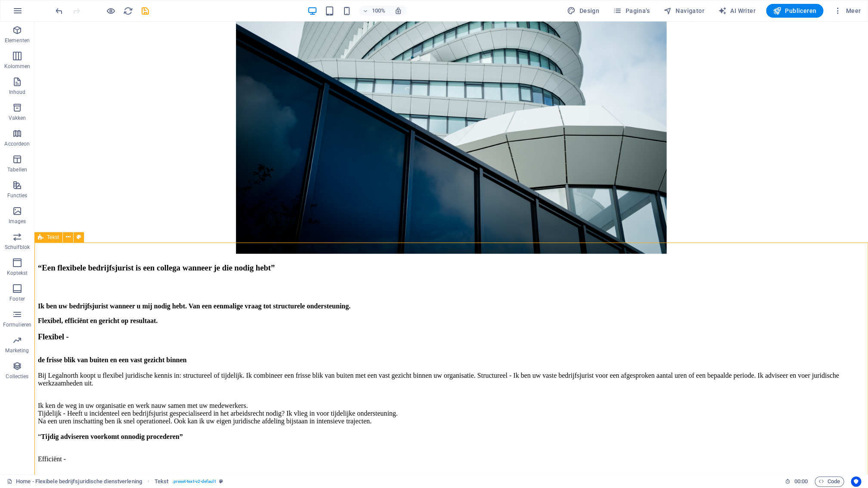 The width and height of the screenshot is (868, 488). I want to click on p: Functies, so click(17, 196).